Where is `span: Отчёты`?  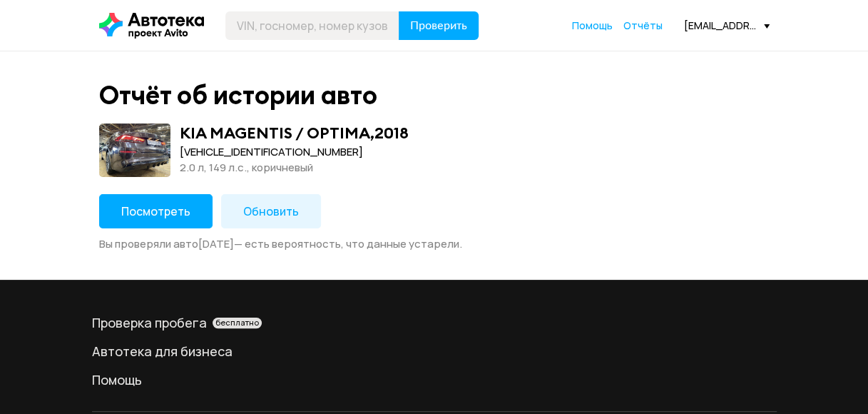
span: Отчёты is located at coordinates (642, 25).